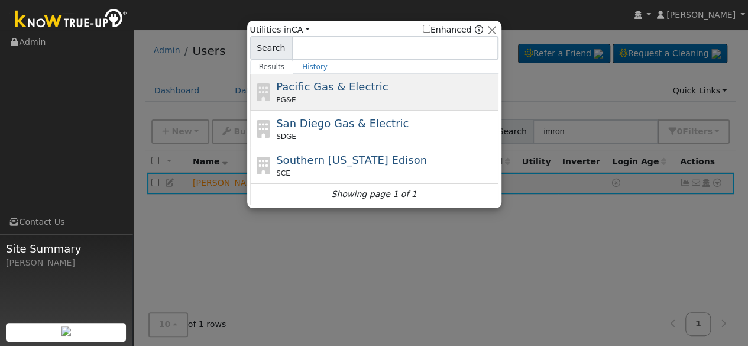 This screenshot has width=748, height=346. I want to click on i: Showing page 1 of 1, so click(374, 194).